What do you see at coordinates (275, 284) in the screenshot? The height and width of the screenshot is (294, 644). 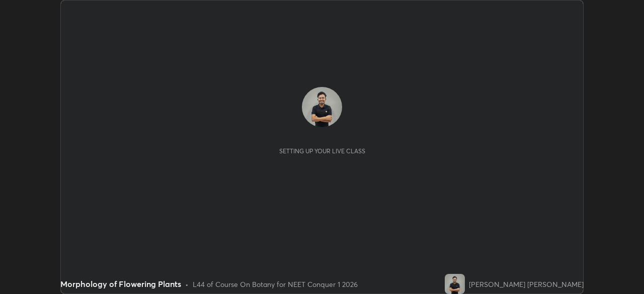 I see `div: L44 of Course On Botany for NEET Conquer 1 2026` at bounding box center [275, 284].